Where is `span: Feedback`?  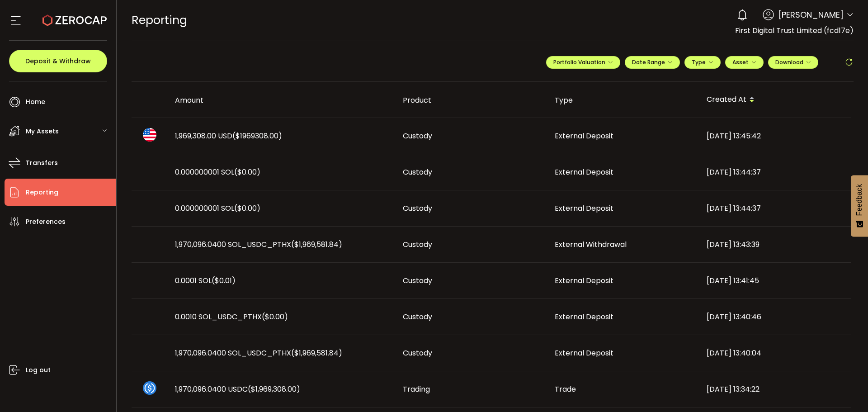 span: Feedback is located at coordinates (859, 200).